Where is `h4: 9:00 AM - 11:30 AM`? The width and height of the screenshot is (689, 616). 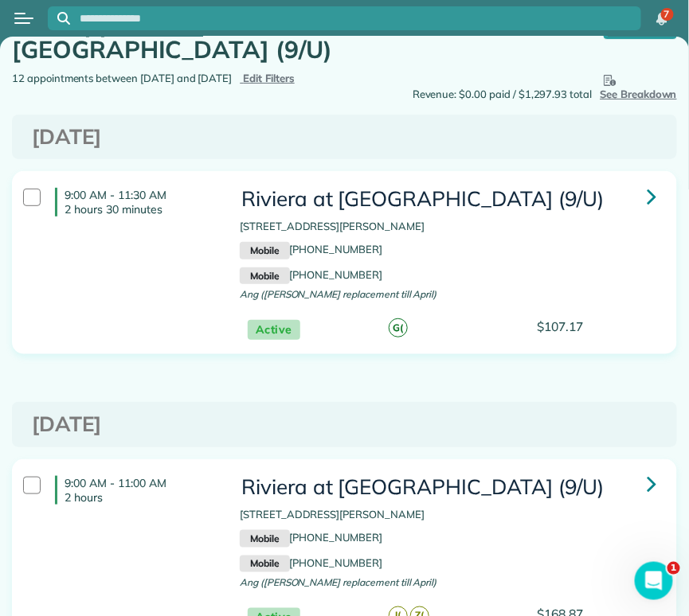 h4: 9:00 AM - 11:30 AM is located at coordinates (141, 202).